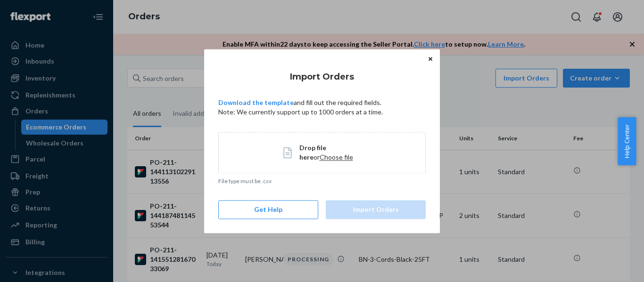 The width and height of the screenshot is (644, 282). Describe the element at coordinates (322, 107) in the screenshot. I see `p: and fill out the required fields. Note: We currently support up to 1000 orders at a time.` at that location.